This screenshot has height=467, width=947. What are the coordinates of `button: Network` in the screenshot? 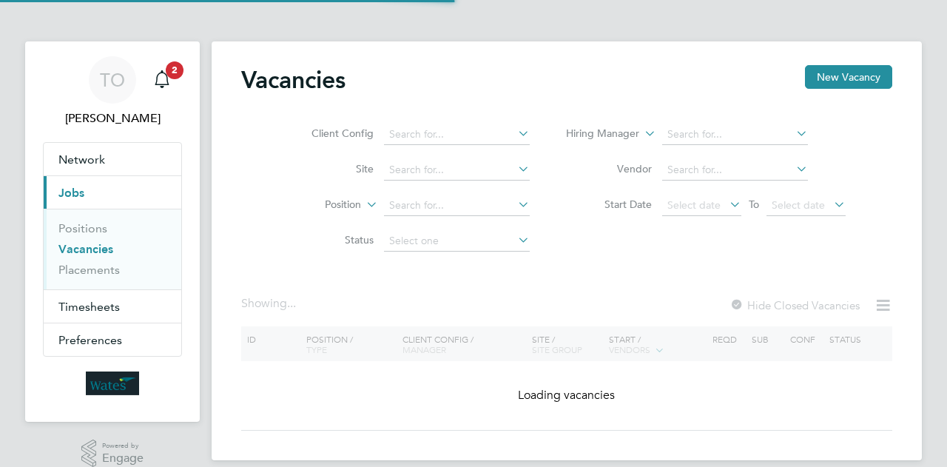 It's located at (112, 159).